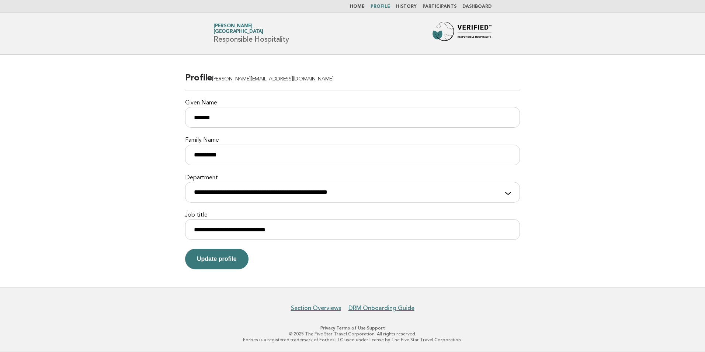 This screenshot has width=705, height=352. What do you see at coordinates (357, 7) in the screenshot?
I see `a: Home` at bounding box center [357, 7].